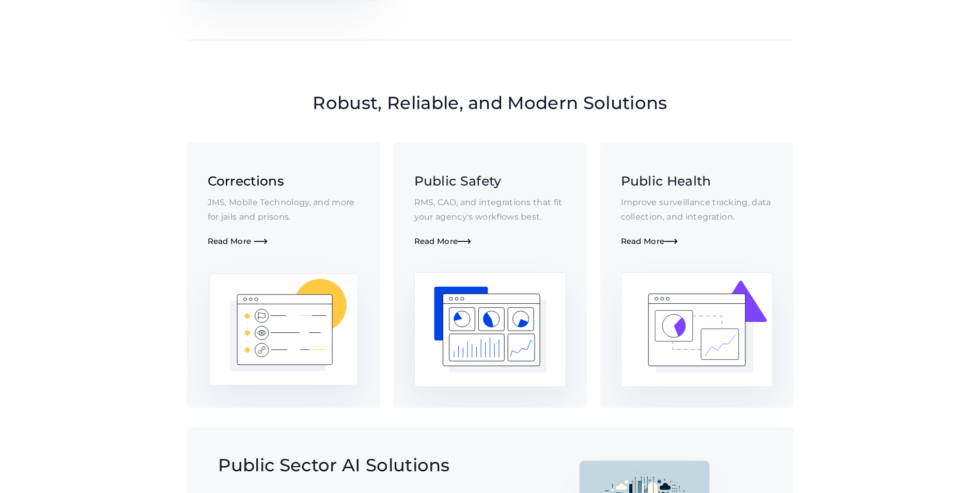  What do you see at coordinates (892, 438) in the screenshot?
I see `div: Chat Widget` at bounding box center [892, 438].